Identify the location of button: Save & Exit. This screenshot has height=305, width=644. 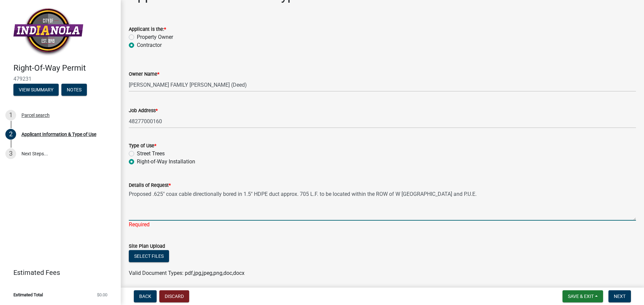
(583, 297).